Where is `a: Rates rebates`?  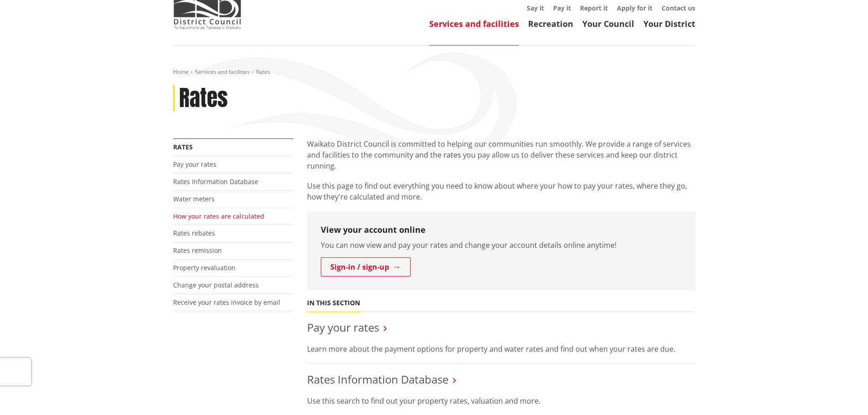 a: Rates rebates is located at coordinates (194, 233).